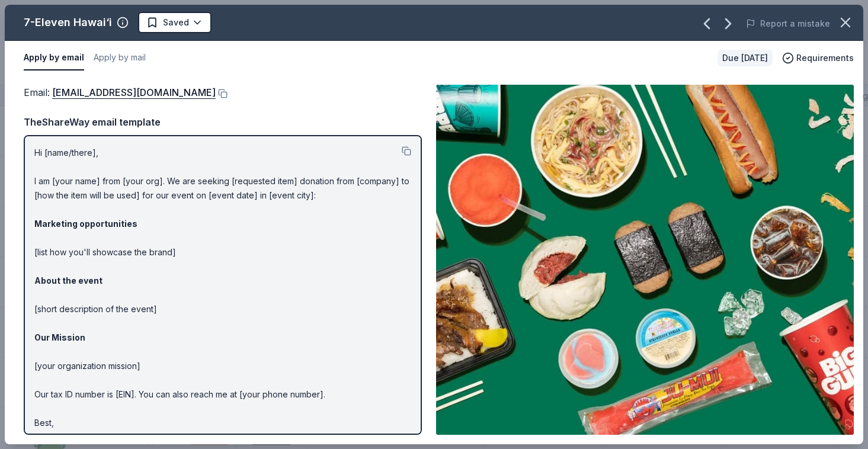 The image size is (868, 449). I want to click on p: Hi [name/there], I am [your name] from [your org]. We are seeking [requested item] donation from ..., so click(223, 295).